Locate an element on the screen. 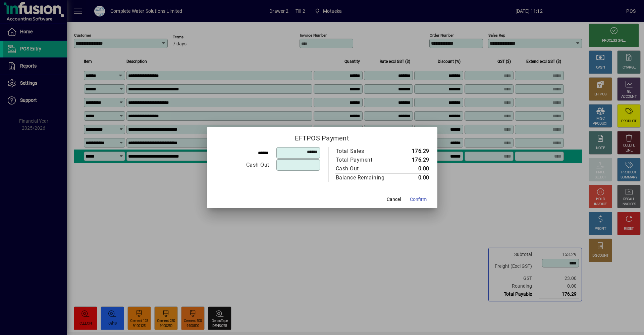 The width and height of the screenshot is (644, 335). span: Cancel is located at coordinates (394, 199).